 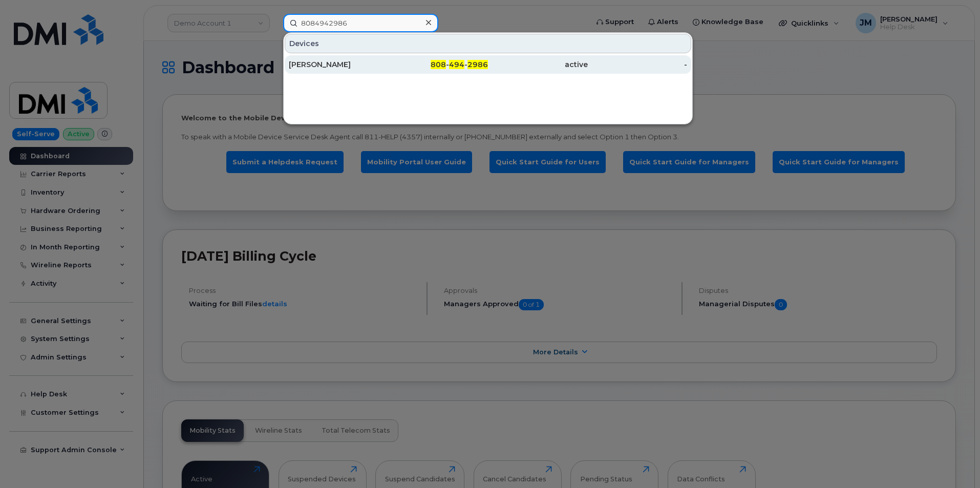 What do you see at coordinates (477, 65) in the screenshot?
I see `span: 2986` at bounding box center [477, 65].